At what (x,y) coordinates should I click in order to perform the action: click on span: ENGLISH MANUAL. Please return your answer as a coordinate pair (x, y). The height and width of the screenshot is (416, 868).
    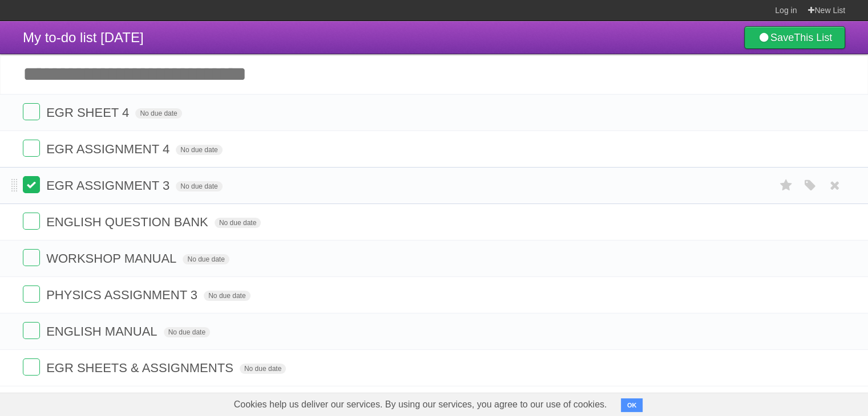
    Looking at the image, I should click on (103, 331).